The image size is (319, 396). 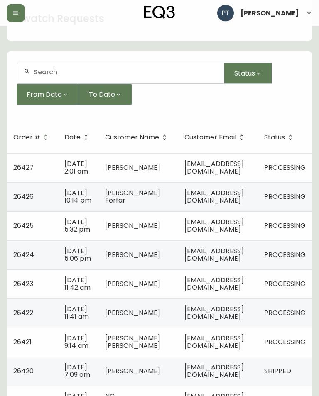 I want to click on button: From Date, so click(x=48, y=95).